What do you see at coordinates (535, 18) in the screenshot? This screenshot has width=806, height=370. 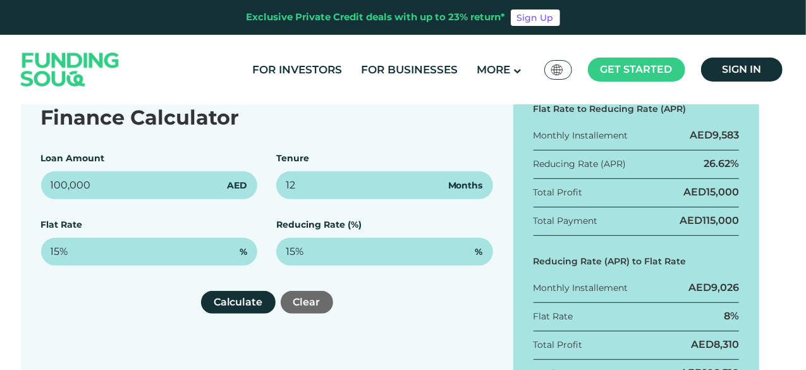 I see `a: Sign Up` at bounding box center [535, 18].